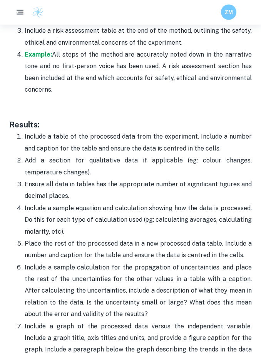 This screenshot has width=261, height=353. Describe the element at coordinates (138, 37) in the screenshot. I see `p: Include a risk assessment table at the end of the method, outlining the safety, ethical and envir...` at that location.